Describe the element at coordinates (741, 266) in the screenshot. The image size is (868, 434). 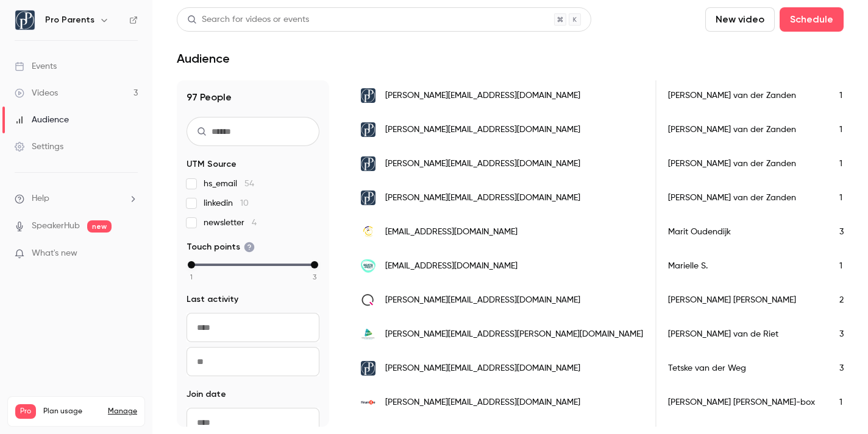
I see `div: Marielle S.` at that location.